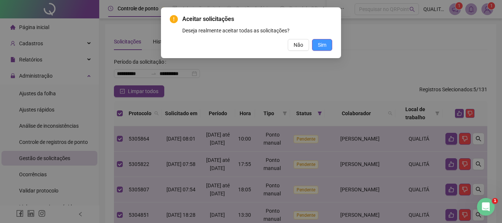  What do you see at coordinates (257, 31) in the screenshot?
I see `div: Deseja realmente aceitar todas as solicitações?` at bounding box center [257, 31].